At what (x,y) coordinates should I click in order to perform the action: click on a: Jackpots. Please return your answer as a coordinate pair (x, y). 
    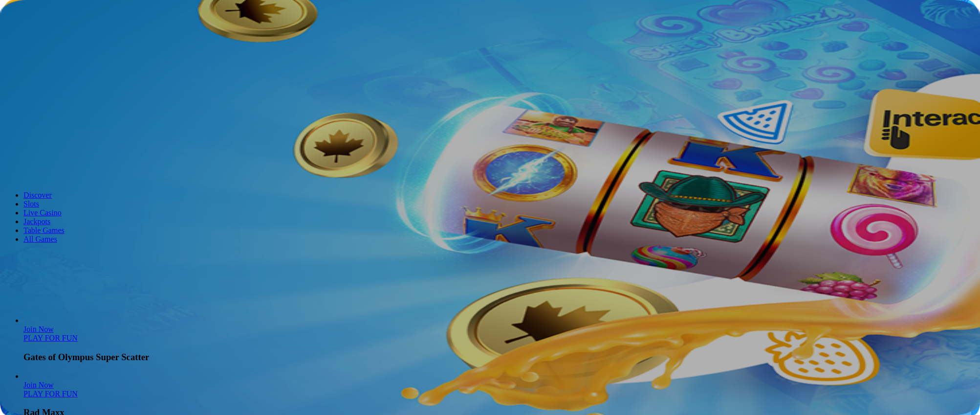
    Looking at the image, I should click on (37, 221).